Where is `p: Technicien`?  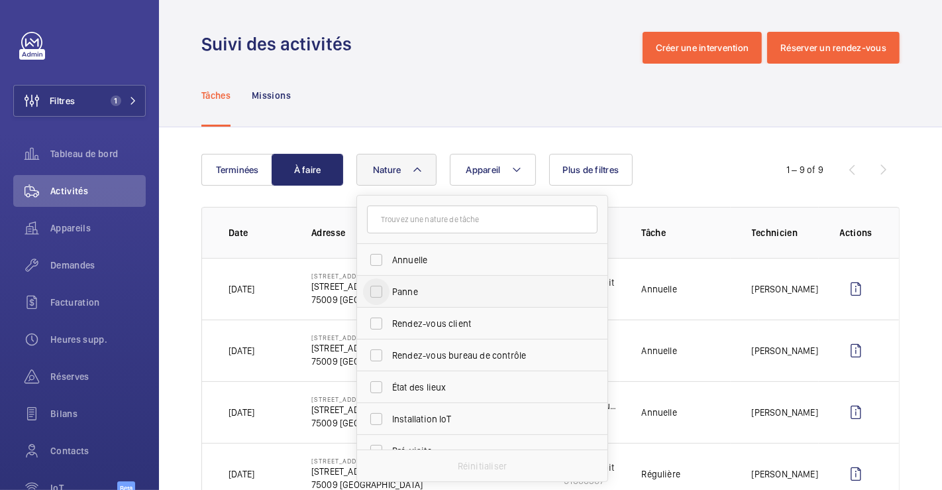 p: Technicien is located at coordinates (785, 233).